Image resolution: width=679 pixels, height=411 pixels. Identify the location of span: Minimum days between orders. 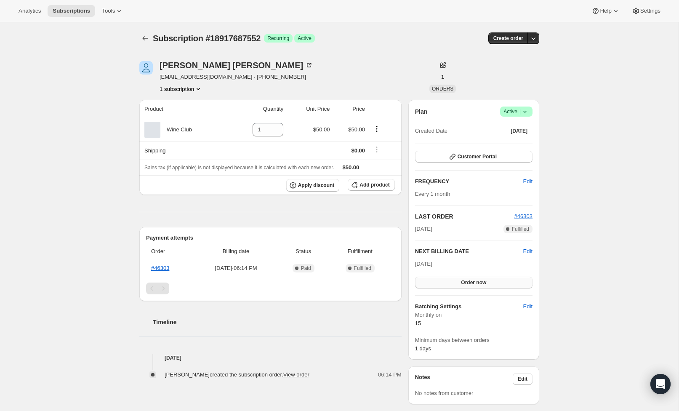
(474, 340).